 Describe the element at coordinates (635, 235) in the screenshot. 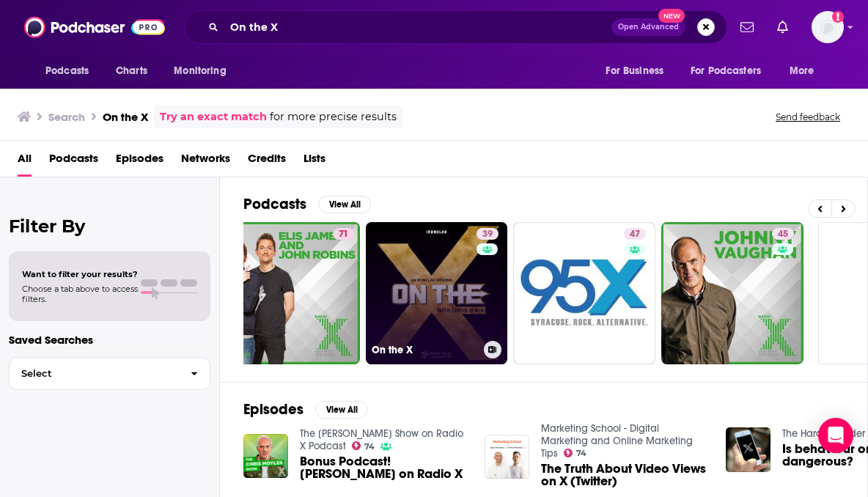

I see `span: 47` at that location.